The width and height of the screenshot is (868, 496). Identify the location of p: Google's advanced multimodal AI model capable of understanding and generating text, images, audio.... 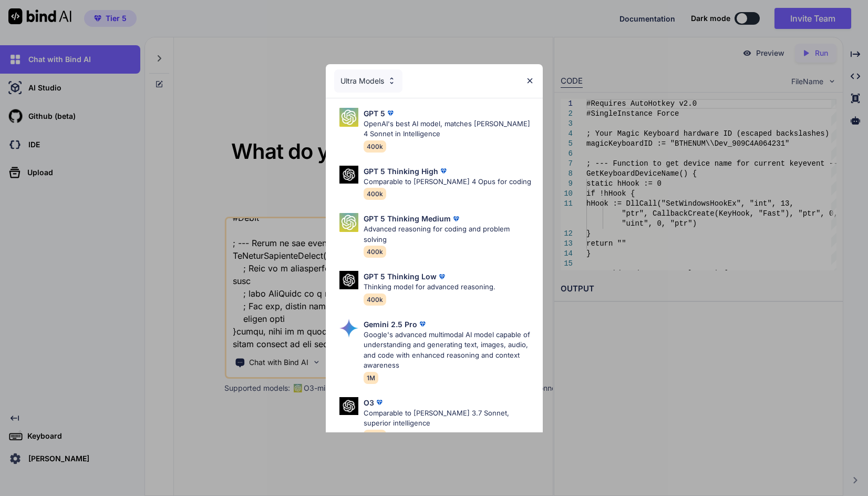
(449, 350).